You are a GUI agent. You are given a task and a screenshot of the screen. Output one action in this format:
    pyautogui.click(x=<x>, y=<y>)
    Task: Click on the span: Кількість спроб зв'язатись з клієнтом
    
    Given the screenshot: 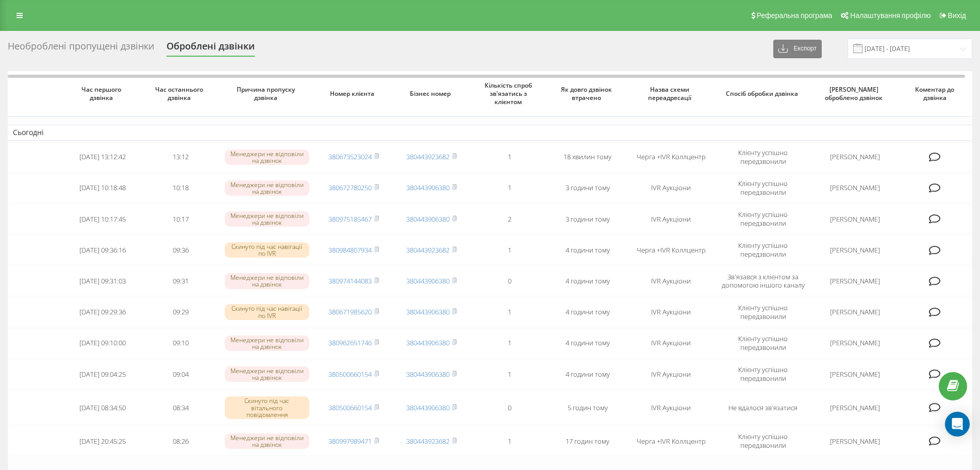 What is the action you would take?
    pyautogui.click(x=509, y=93)
    